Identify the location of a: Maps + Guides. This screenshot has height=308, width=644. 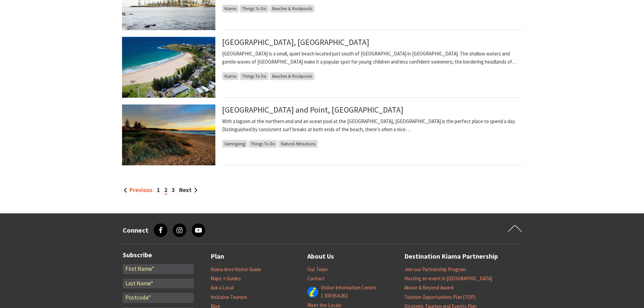
(226, 279).